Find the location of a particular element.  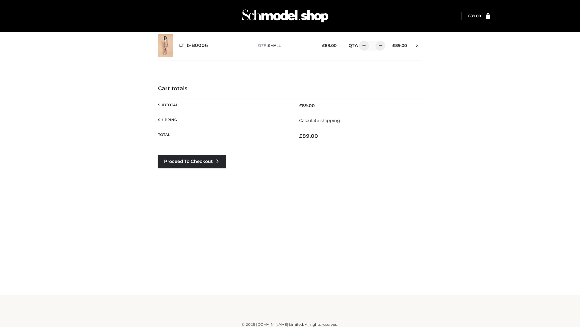

th: Shipping is located at coordinates (224, 120).